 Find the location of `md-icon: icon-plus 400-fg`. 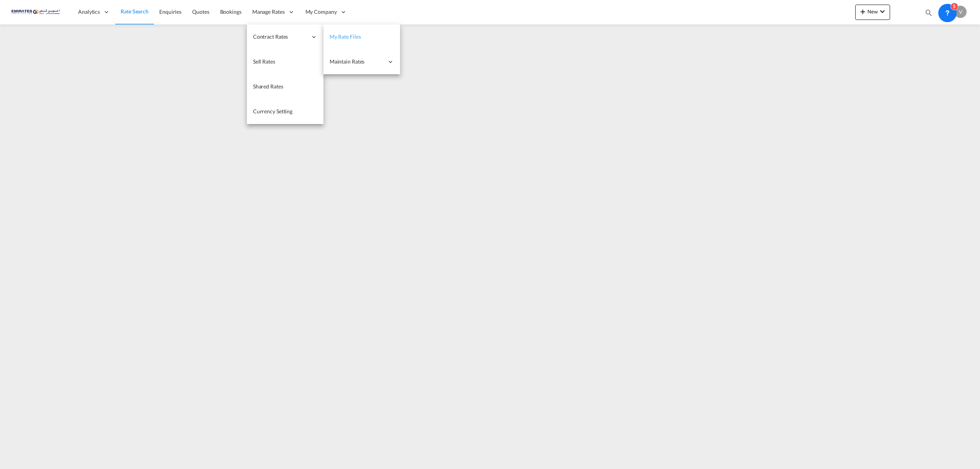

md-icon: icon-plus 400-fg is located at coordinates (863, 12).